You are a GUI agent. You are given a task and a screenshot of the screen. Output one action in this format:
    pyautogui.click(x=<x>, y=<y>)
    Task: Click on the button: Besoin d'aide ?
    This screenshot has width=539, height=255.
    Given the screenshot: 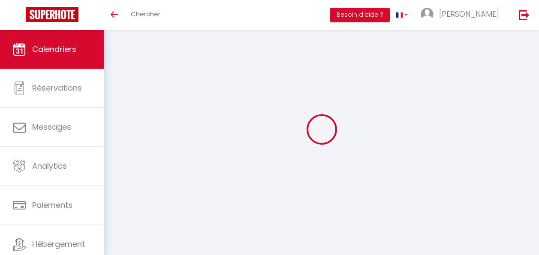 What is the action you would take?
    pyautogui.click(x=359, y=15)
    